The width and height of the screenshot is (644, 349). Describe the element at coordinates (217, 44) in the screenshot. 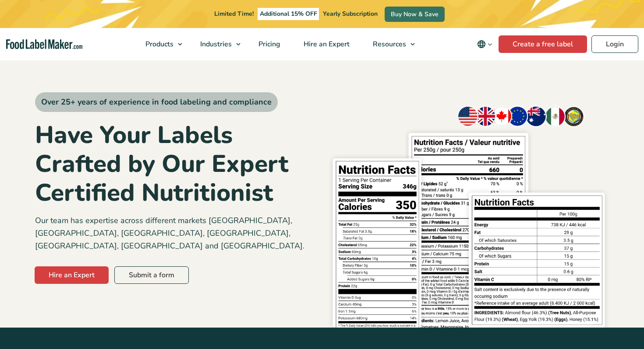

I see `a: Industries` at that location.